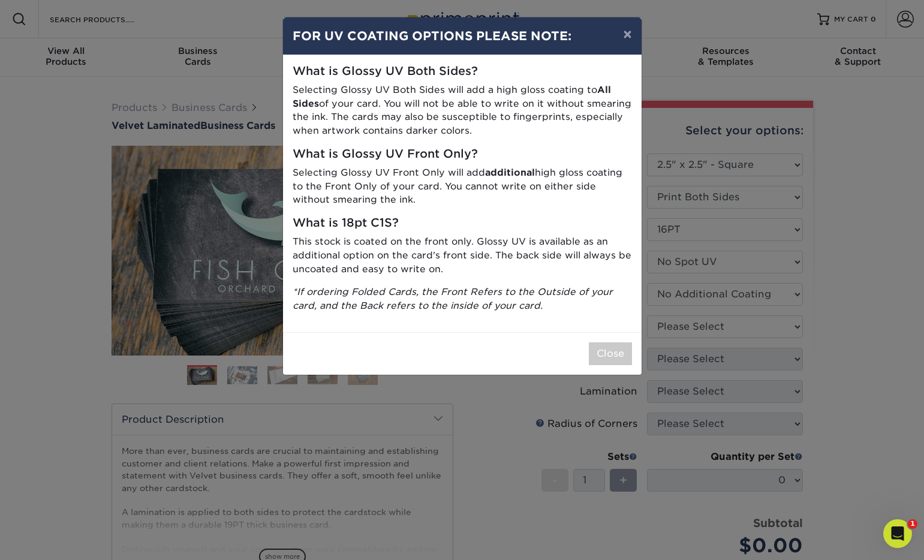 The width and height of the screenshot is (924, 560). I want to click on span: 1, so click(913, 524).